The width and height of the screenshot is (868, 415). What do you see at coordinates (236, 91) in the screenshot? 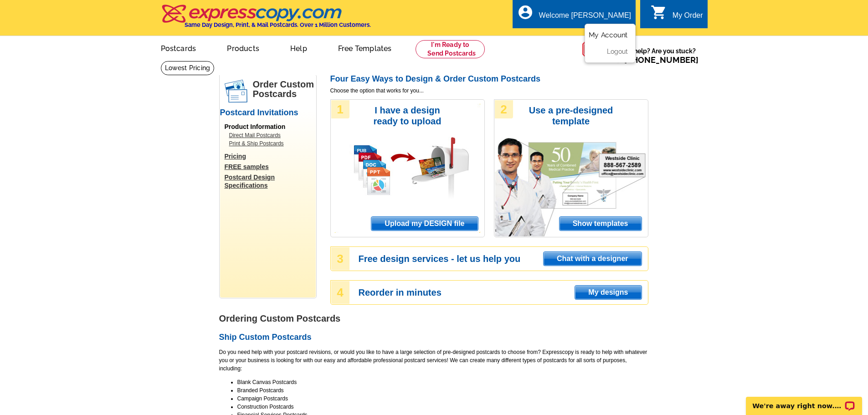
I see `img: postcards.png` at bounding box center [236, 91].